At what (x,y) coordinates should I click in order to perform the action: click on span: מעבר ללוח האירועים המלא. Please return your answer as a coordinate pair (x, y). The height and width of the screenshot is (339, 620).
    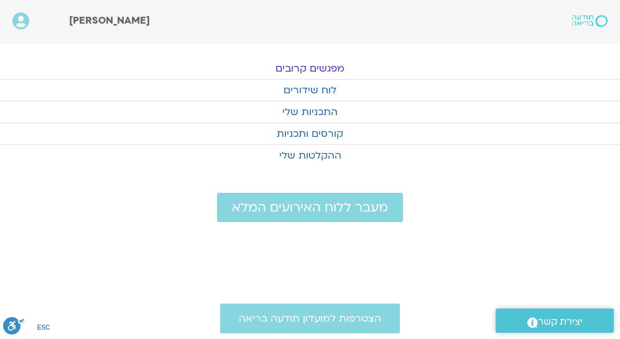
    Looking at the image, I should click on (310, 207).